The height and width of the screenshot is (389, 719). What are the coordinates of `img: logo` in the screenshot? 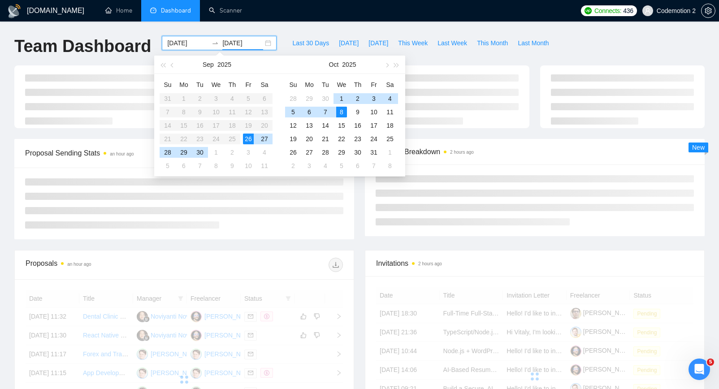 It's located at (14, 11).